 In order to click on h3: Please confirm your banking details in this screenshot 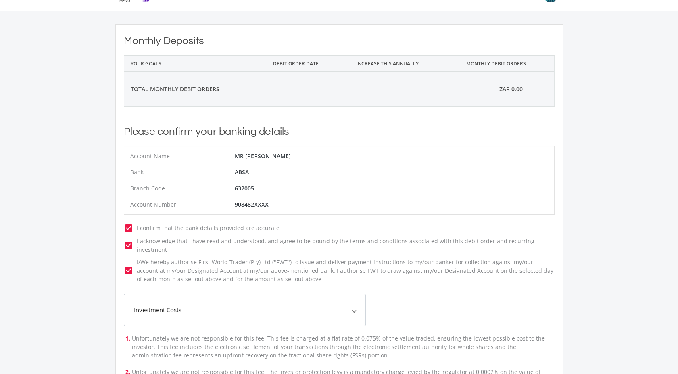, I will do `click(339, 132)`.